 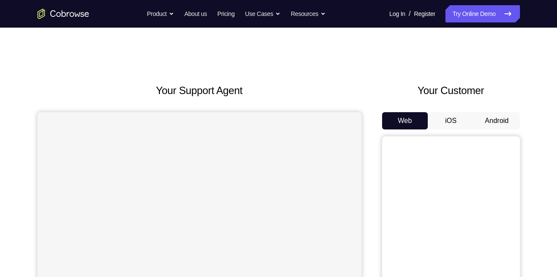 What do you see at coordinates (308, 14) in the screenshot?
I see `button: Resources` at bounding box center [308, 14].